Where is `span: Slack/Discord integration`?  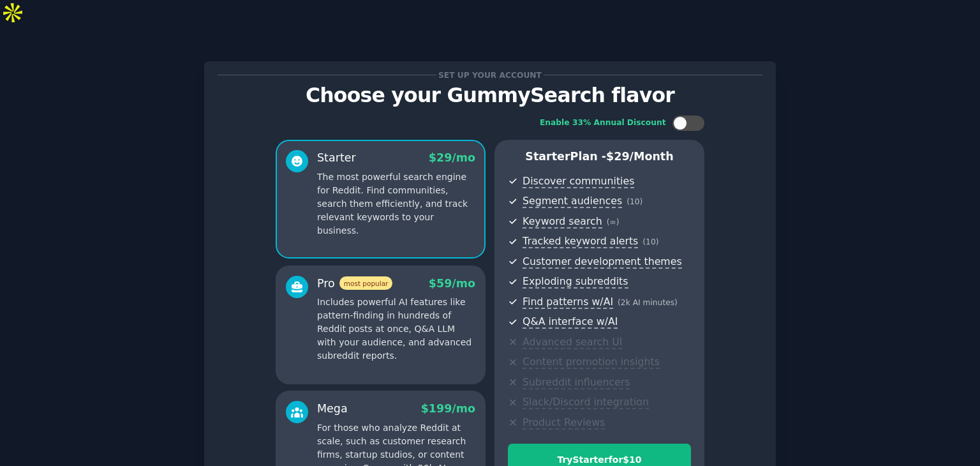
span: Slack/Discord integration is located at coordinates (586, 402).